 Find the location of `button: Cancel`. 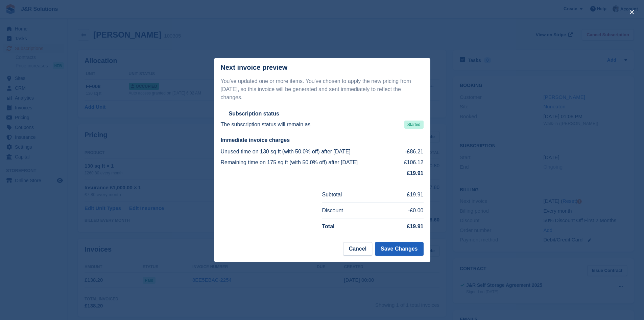

button: Cancel is located at coordinates (358, 249).